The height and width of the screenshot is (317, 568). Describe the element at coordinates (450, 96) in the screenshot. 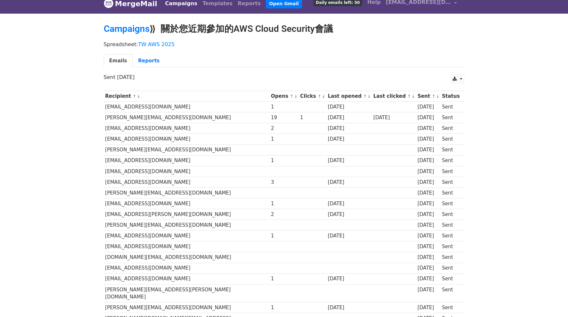

I see `th: Status` at that location.